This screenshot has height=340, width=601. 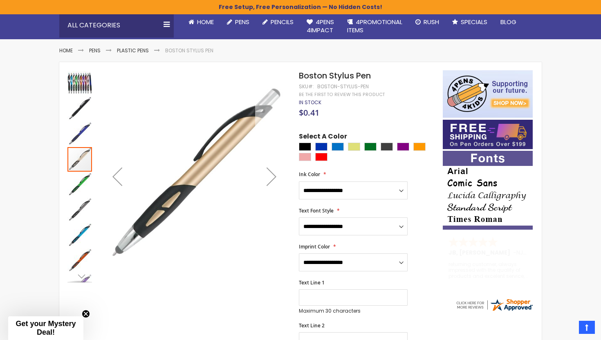 I want to click on div: Green, so click(x=370, y=147).